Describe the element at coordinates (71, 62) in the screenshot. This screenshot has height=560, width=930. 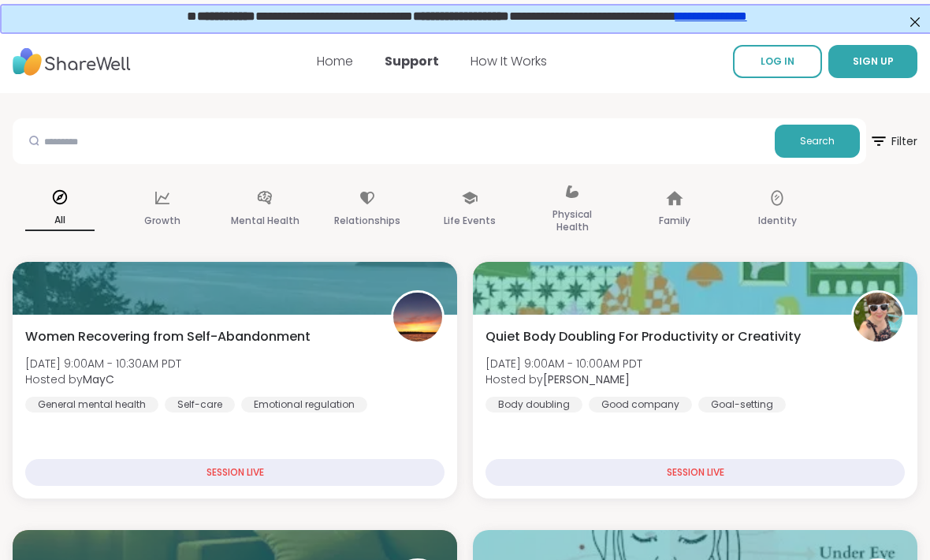
I see `img: ShareWell Nav Logo` at that location.